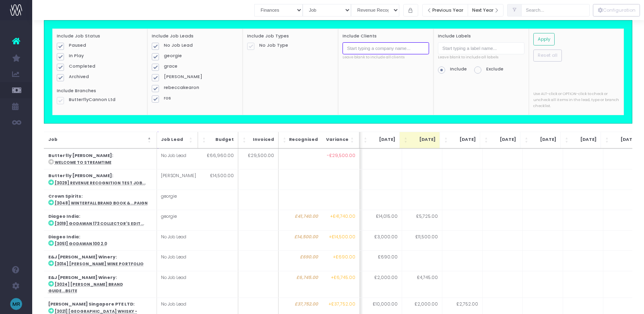 This screenshot has height=314, width=644. Describe the element at coordinates (607, 140) in the screenshot. I see `span: Mar 26: Activate to sort` at that location.